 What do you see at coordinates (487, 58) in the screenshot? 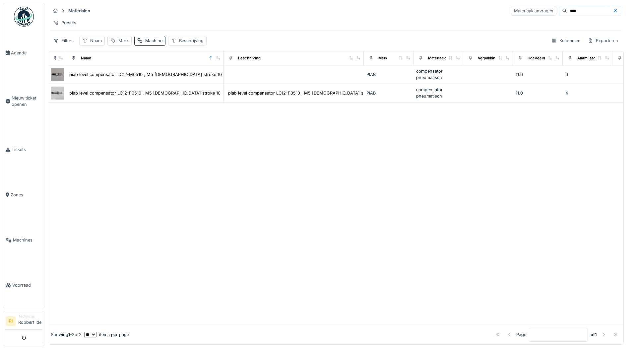
I see `div: Verpakking` at bounding box center [487, 58].